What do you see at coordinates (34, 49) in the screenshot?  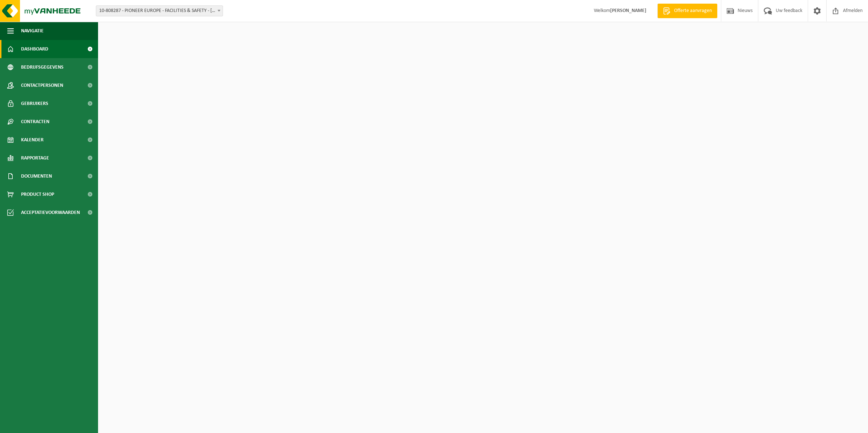 I see `span: Dashboard` at bounding box center [34, 49].